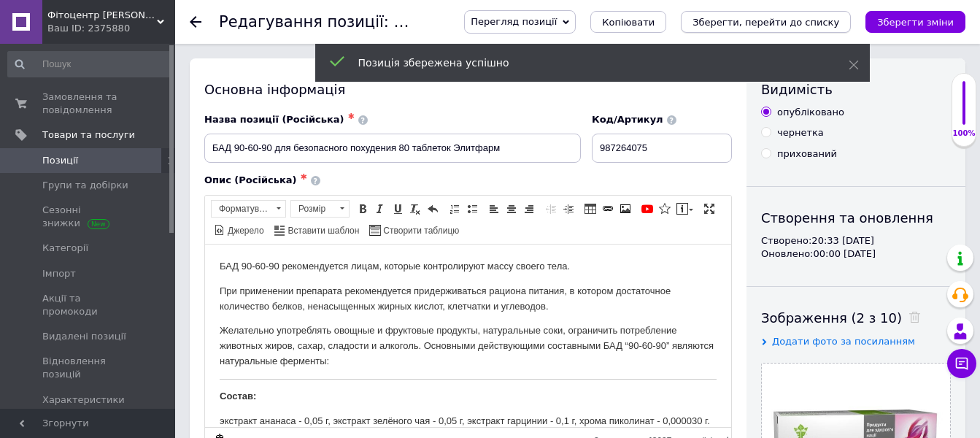 This screenshot has width=980, height=438. I want to click on a: Створити таблицю, so click(414, 230).